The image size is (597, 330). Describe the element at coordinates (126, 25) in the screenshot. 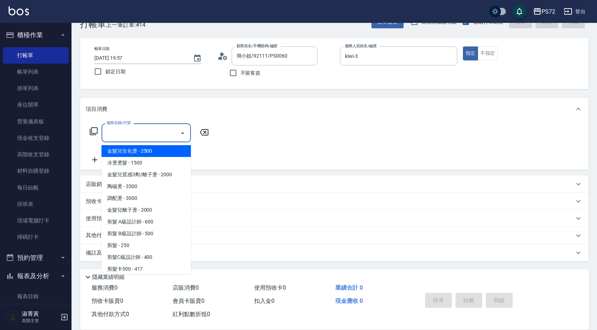

I see `span: 上一筆訂單:#14` at that location.